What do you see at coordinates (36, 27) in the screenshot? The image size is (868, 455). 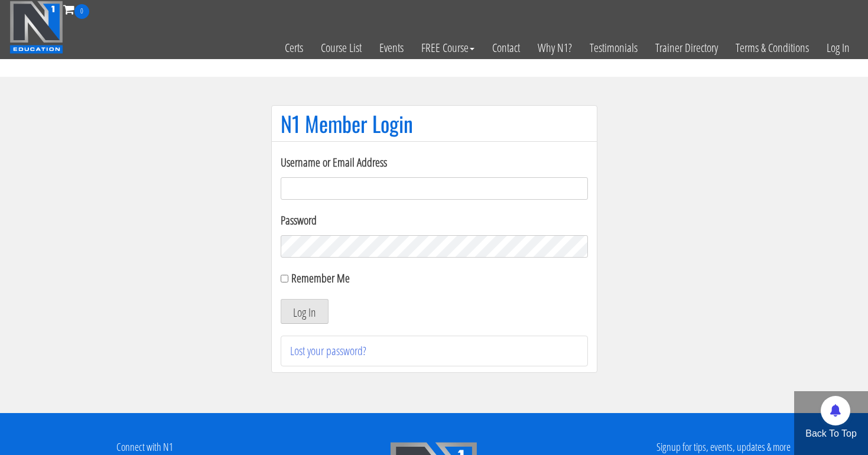 I see `img: n1-education` at bounding box center [36, 27].